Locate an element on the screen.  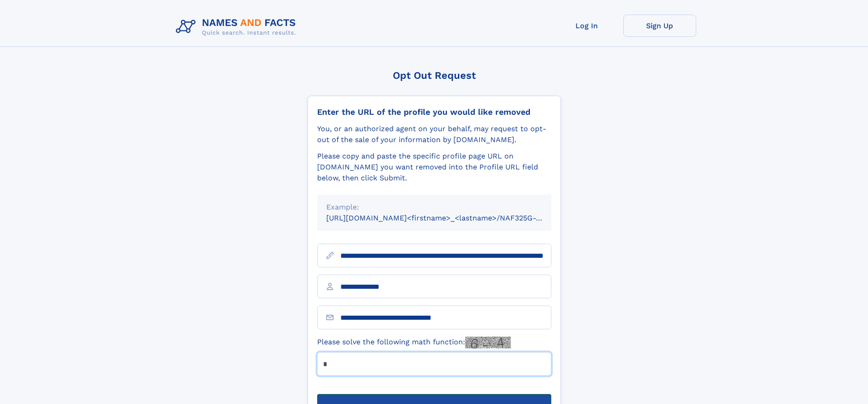
div: Example: is located at coordinates (434, 207).